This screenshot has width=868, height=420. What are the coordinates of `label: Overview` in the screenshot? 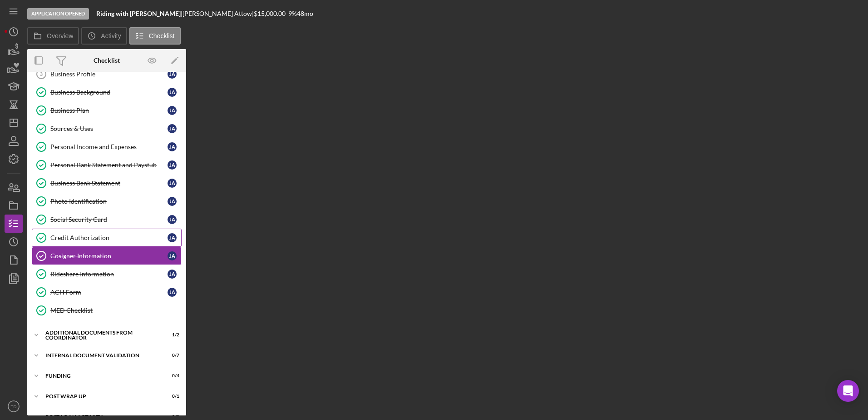 It's located at (60, 36).